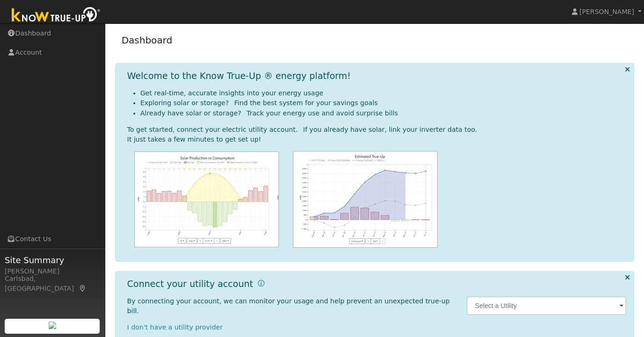 This screenshot has width=644, height=337. What do you see at coordinates (546, 306) in the screenshot?
I see `input: Select a Utility` at bounding box center [546, 306].